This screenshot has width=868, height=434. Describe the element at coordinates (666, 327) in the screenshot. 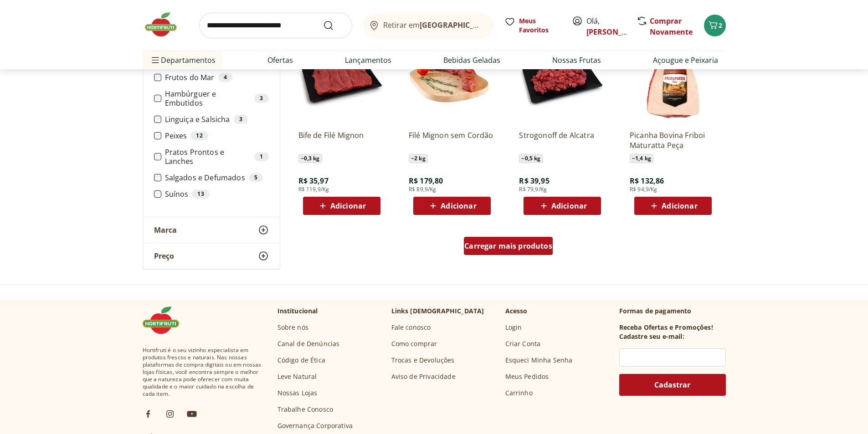

I see `h3: Receba Ofertas e Promoções!` at that location.